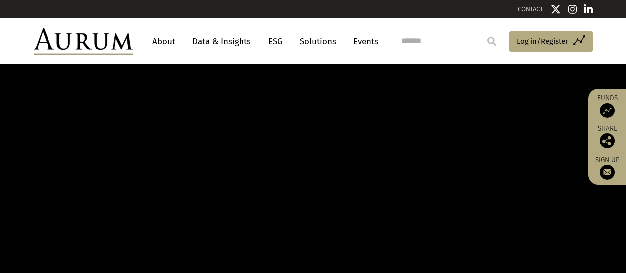 The width and height of the screenshot is (626, 273). Describe the element at coordinates (551, 42) in the screenshot. I see `a: Log in/Register` at that location.